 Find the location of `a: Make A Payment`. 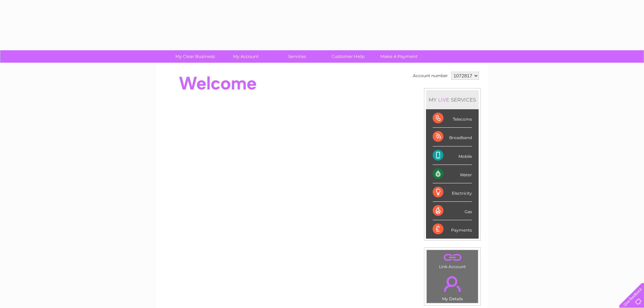

a: Make A Payment is located at coordinates (399, 56).